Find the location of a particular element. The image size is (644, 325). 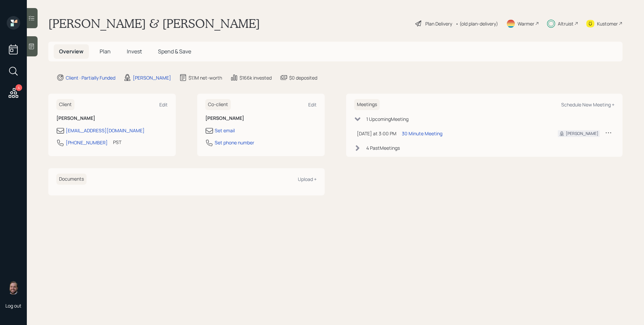

span: Plan is located at coordinates (105, 51).